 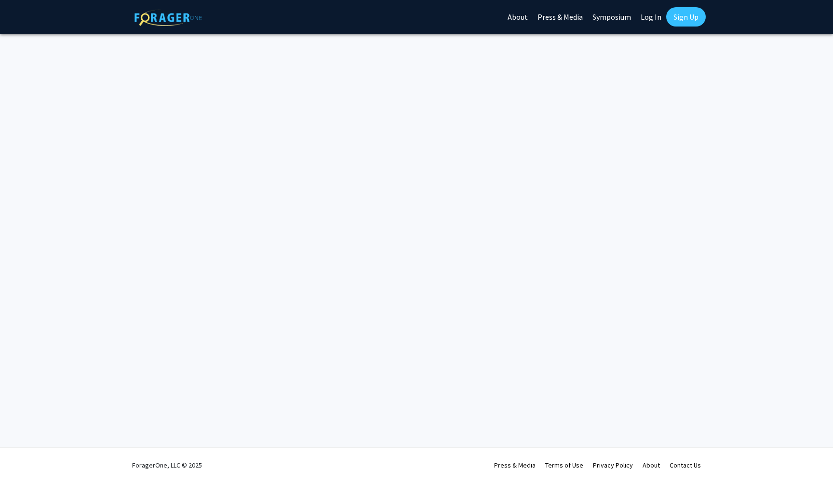 What do you see at coordinates (685, 465) in the screenshot?
I see `a: Contact Us` at bounding box center [685, 465].